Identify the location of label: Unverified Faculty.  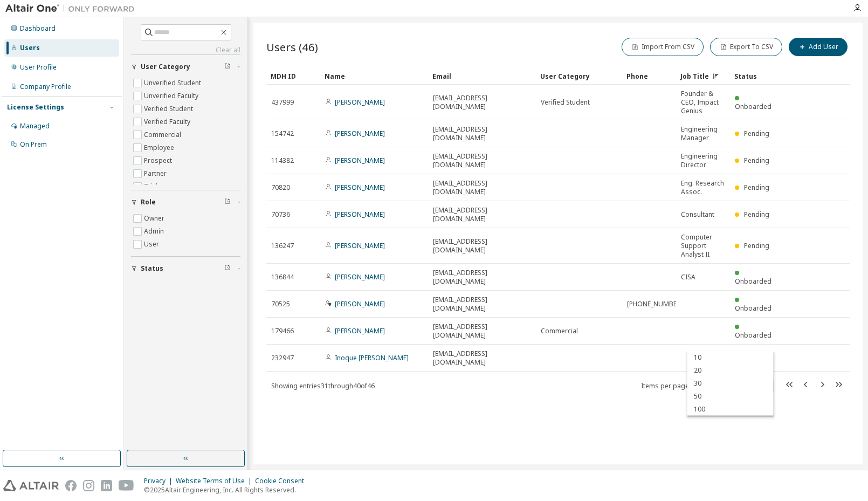
(172, 96).